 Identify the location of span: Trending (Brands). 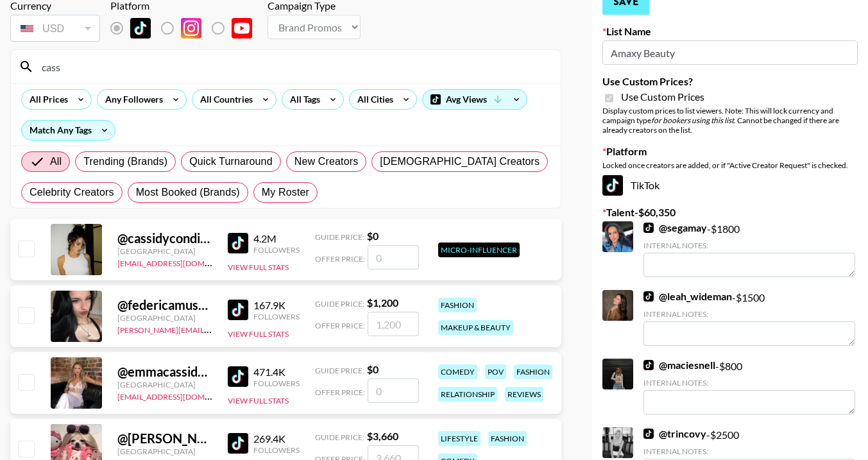
(125, 162).